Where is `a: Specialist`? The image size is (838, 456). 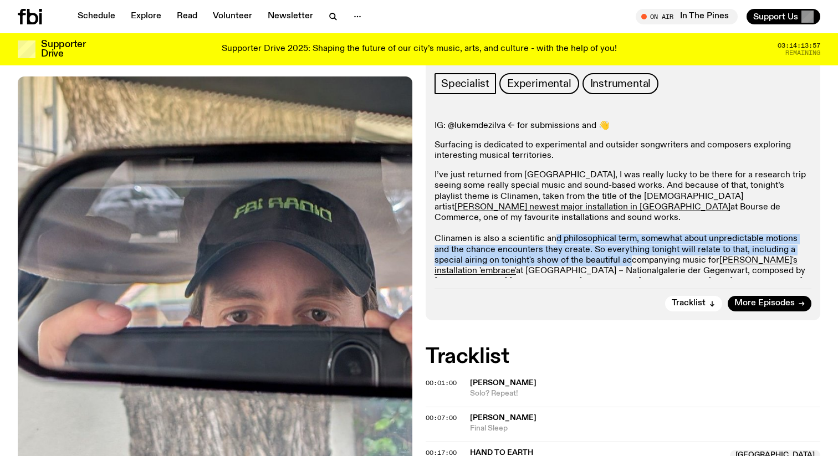 a: Specialist is located at coordinates (465, 84).